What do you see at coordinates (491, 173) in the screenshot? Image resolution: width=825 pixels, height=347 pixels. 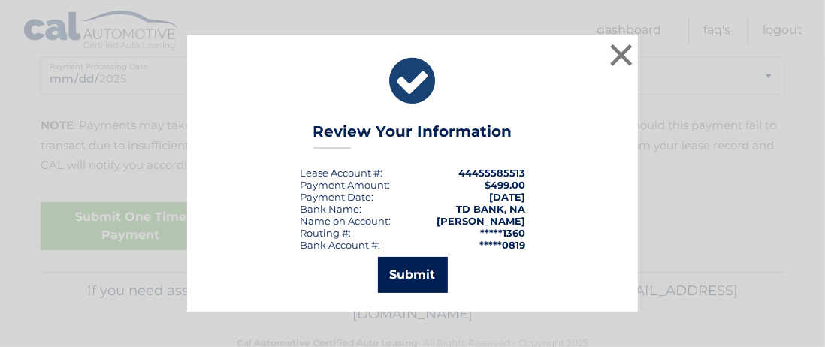 I see `strong: 44455585513` at bounding box center [491, 173].